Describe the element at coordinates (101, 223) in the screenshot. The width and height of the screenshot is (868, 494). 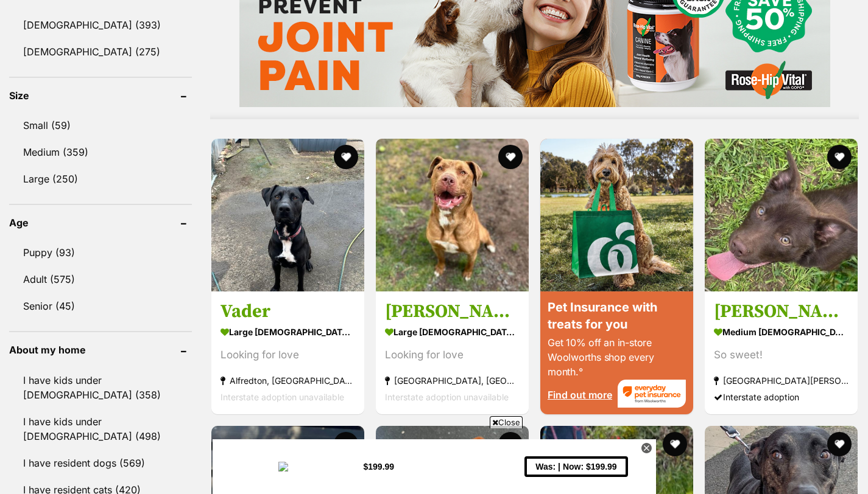
I see `header: Age` at that location.